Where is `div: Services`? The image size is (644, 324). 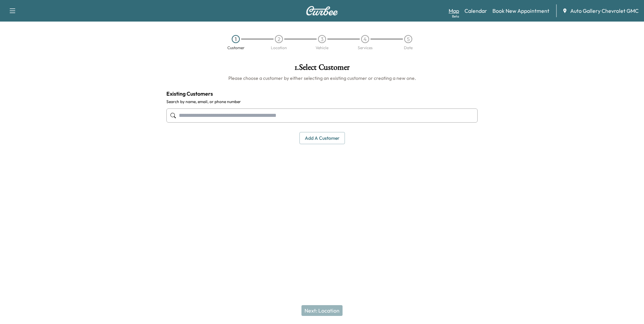
div: Services is located at coordinates (365, 48).